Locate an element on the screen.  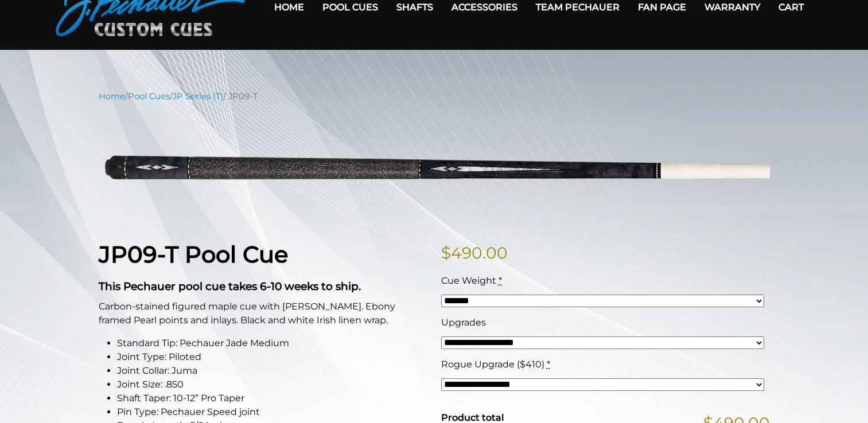
li: Shaft Taper: 10-12” Pro Taper is located at coordinates (272, 399).